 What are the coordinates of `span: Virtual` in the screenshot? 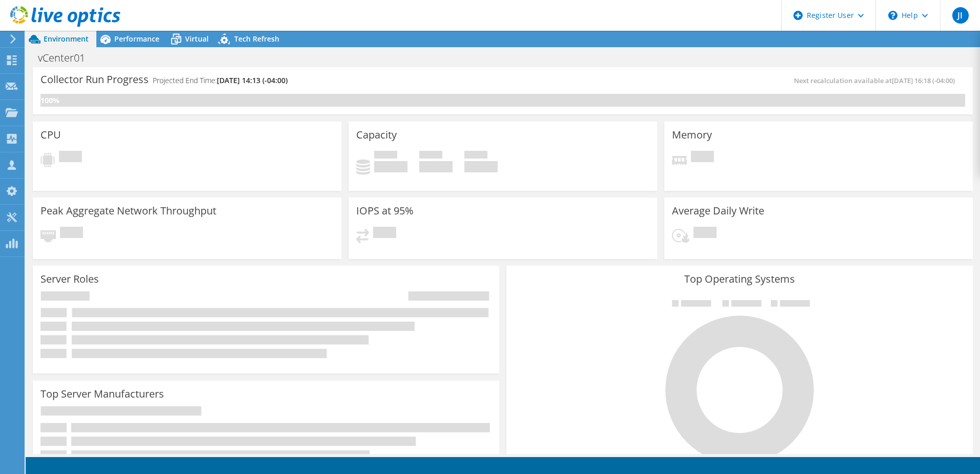 It's located at (197, 39).